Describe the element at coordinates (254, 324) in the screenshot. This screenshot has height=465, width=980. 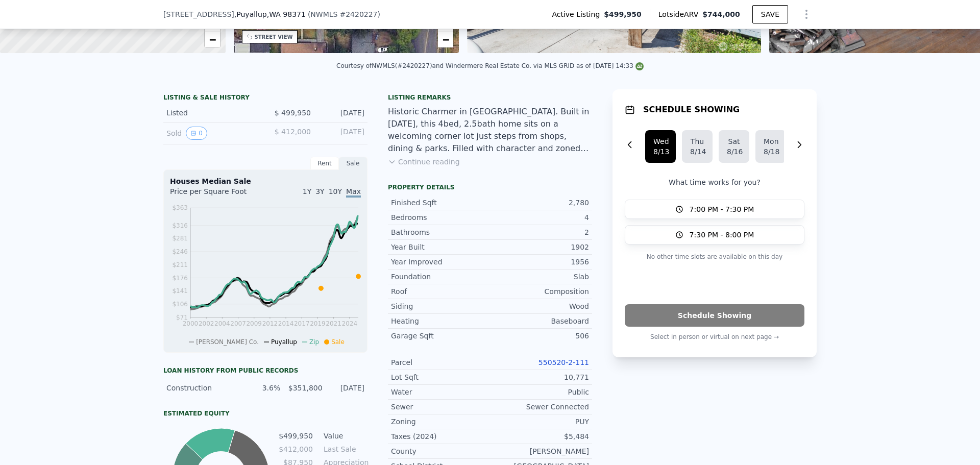
I see `tspan: 2009` at that location.